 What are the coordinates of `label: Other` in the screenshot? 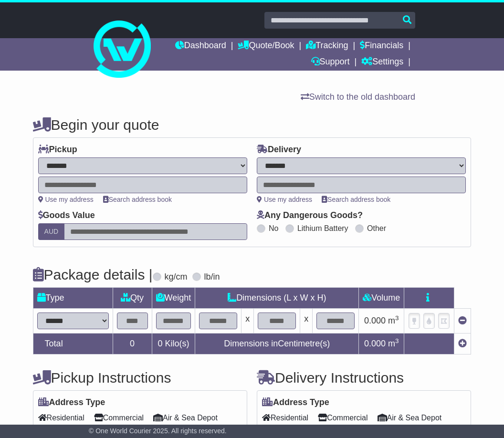 It's located at (376, 228).